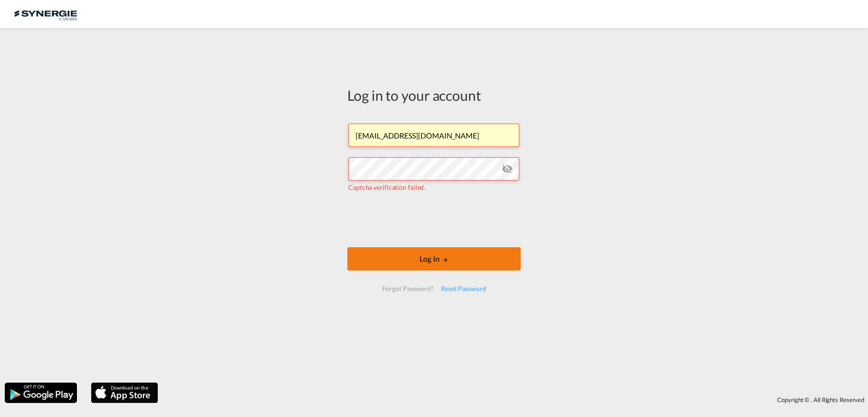 This screenshot has height=417, width=868. I want to click on div: Log in to your account, so click(434, 95).